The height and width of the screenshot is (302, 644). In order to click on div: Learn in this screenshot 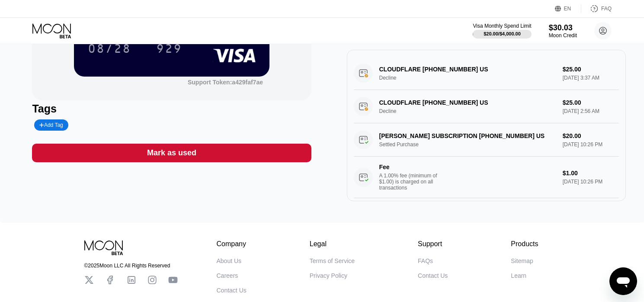, I will do `click(518, 276)`.